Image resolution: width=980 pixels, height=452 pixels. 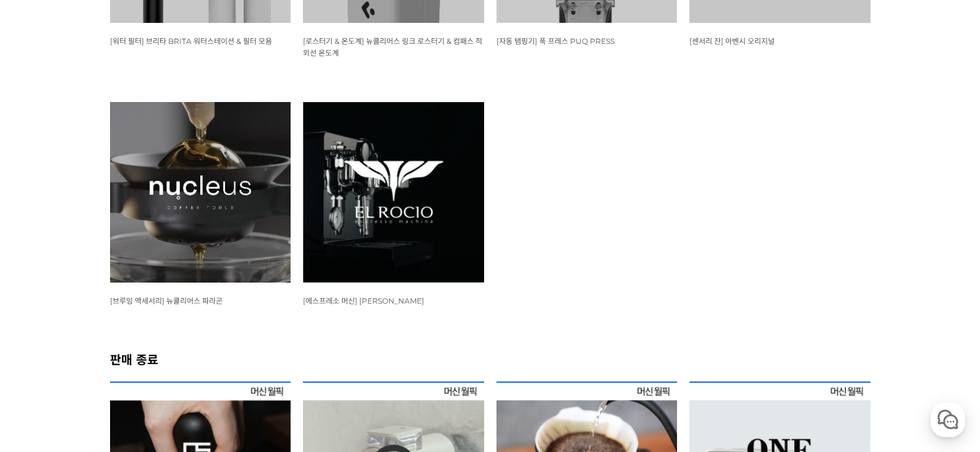 What do you see at coordinates (555, 41) in the screenshot?
I see `span: [자동 탬핑기] 푹 프레스 PUQ PRESS` at bounding box center [555, 41].